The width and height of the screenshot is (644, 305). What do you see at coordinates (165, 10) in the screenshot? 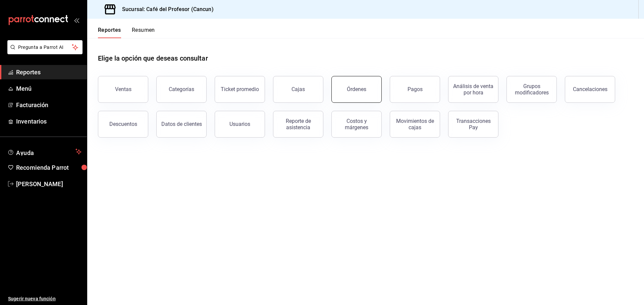
I see `h3: Sucursal: Café del Profesor (Cancun)` at bounding box center [165, 10].